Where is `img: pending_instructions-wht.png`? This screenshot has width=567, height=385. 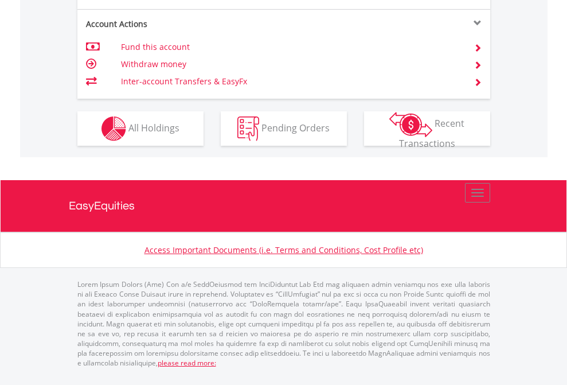
img: pending_instructions-wht.png is located at coordinates (248, 128).